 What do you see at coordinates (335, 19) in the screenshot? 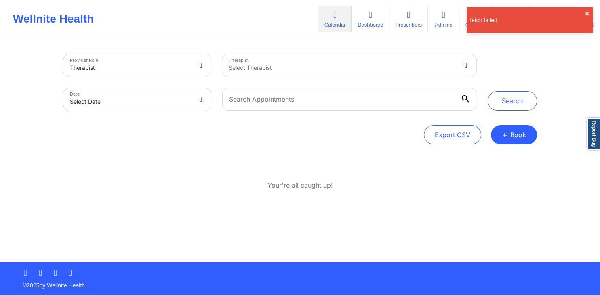
I see `a: Calendar` at bounding box center [335, 19].